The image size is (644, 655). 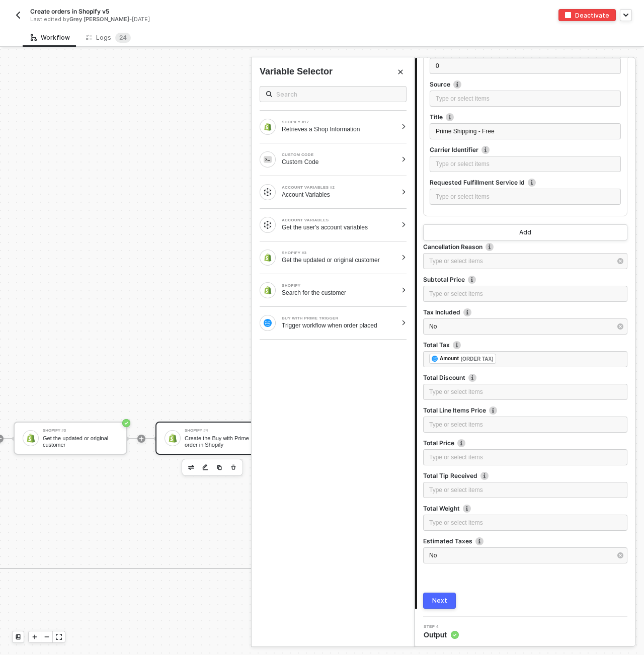 What do you see at coordinates (435, 359) in the screenshot?
I see `img: fieldIcon` at bounding box center [435, 359].